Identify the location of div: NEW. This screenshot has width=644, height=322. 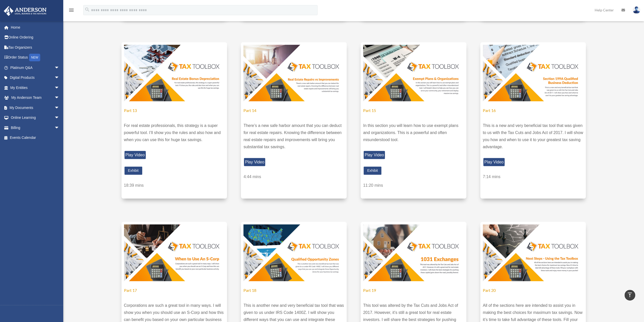
(34, 58).